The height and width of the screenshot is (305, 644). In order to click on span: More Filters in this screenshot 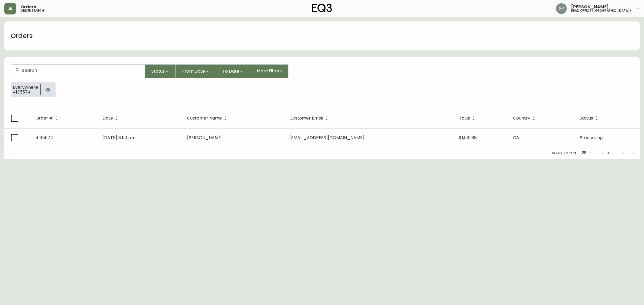, I will do `click(269, 71)`.